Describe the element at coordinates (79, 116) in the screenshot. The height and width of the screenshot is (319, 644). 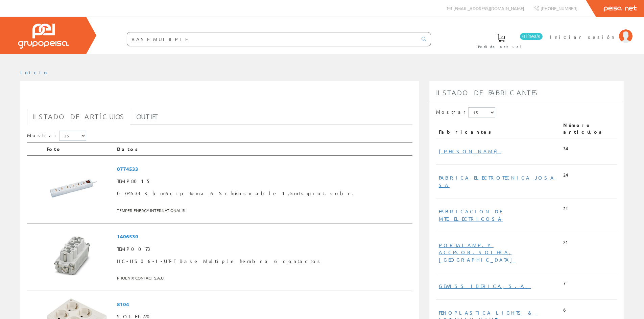
I see `a: Listado de artículos` at that location.